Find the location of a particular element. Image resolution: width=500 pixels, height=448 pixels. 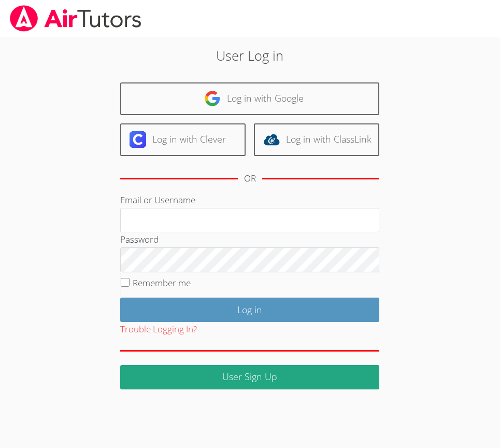

button: Trouble Logging In? is located at coordinates (159, 329).